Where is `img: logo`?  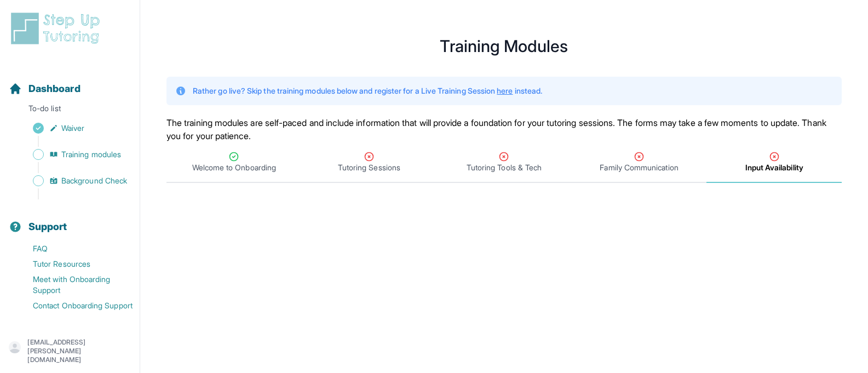 img: logo is located at coordinates (58, 29).